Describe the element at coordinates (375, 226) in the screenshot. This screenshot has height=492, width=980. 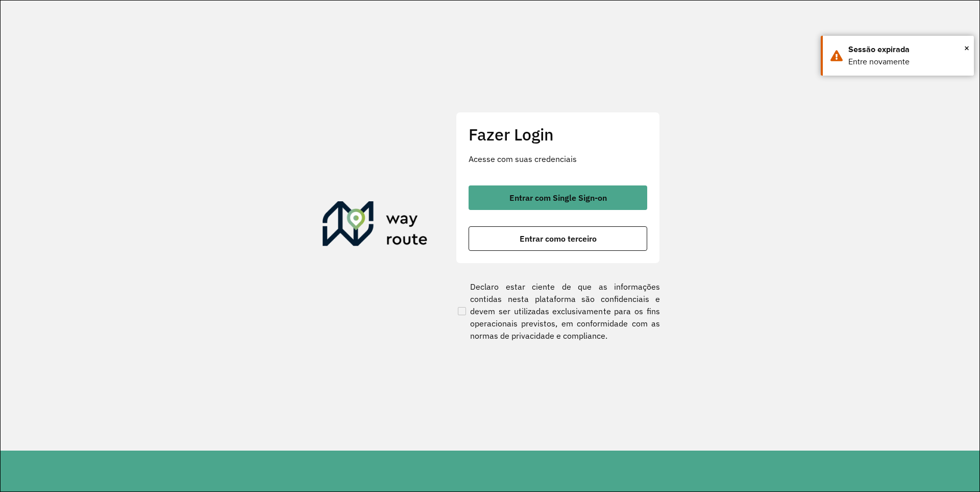
I see `img: Roteirizador AmbevTech` at that location.